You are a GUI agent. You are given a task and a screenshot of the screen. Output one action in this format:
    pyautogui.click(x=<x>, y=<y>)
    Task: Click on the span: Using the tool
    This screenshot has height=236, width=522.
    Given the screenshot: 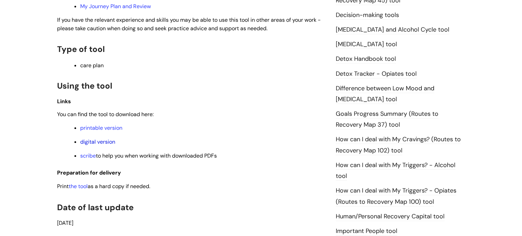 What is the action you would take?
    pyautogui.click(x=85, y=86)
    